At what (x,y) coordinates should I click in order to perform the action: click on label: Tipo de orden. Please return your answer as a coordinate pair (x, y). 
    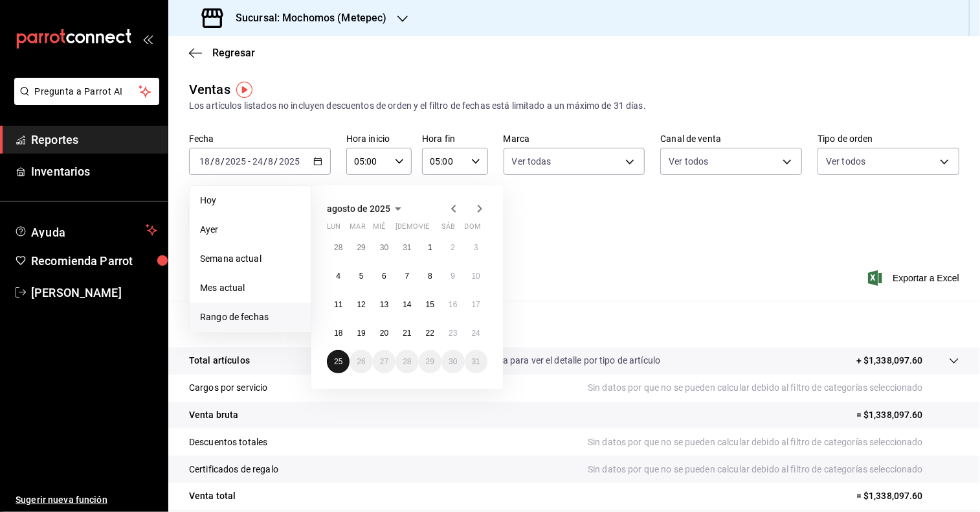
    Looking at the image, I should click on (888, 139).